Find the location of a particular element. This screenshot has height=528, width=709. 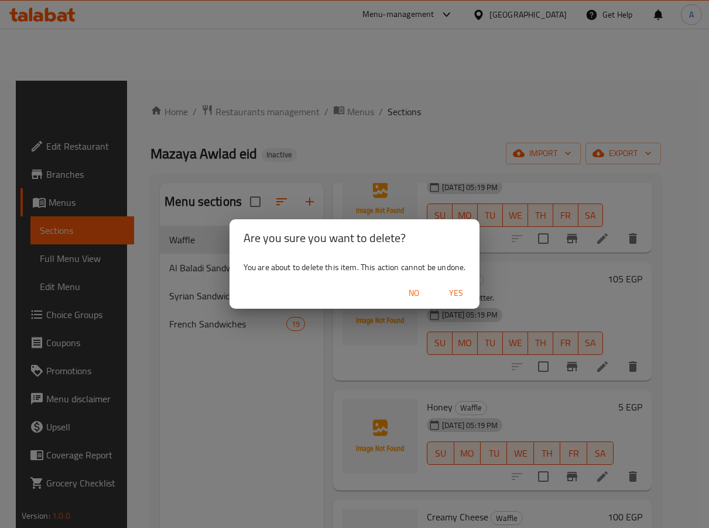

button: No is located at coordinates (414, 293).